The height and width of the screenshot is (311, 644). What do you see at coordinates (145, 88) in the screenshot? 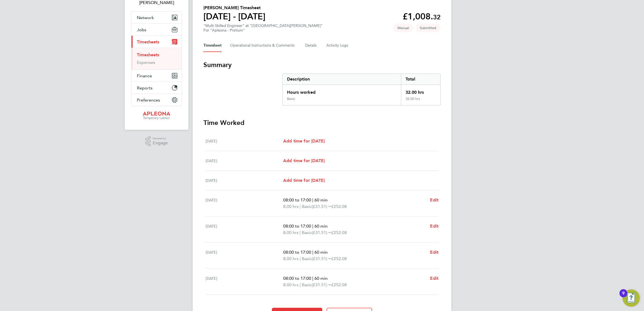
I see `span: Reports` at bounding box center [145, 88].